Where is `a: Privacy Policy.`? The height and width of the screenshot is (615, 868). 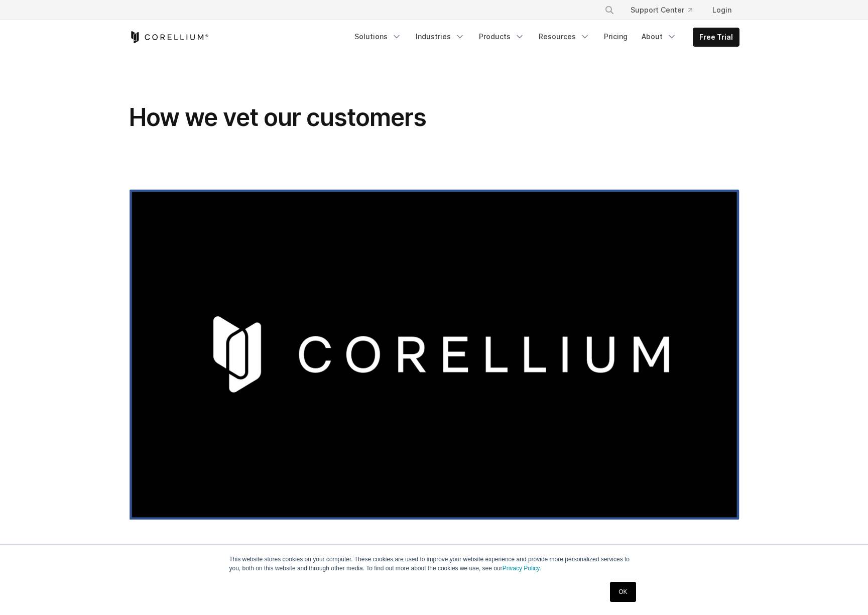 a: Privacy Policy. is located at coordinates (522, 568).